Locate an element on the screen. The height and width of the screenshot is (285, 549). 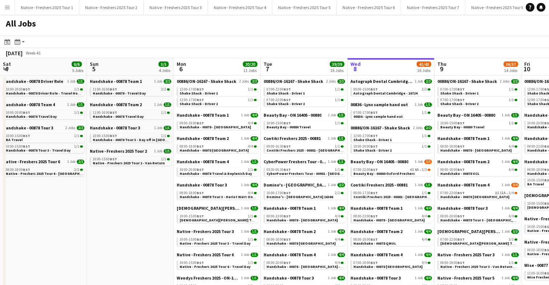
span: Handshake - 00878 UCL is located at coordinates (459, 173).